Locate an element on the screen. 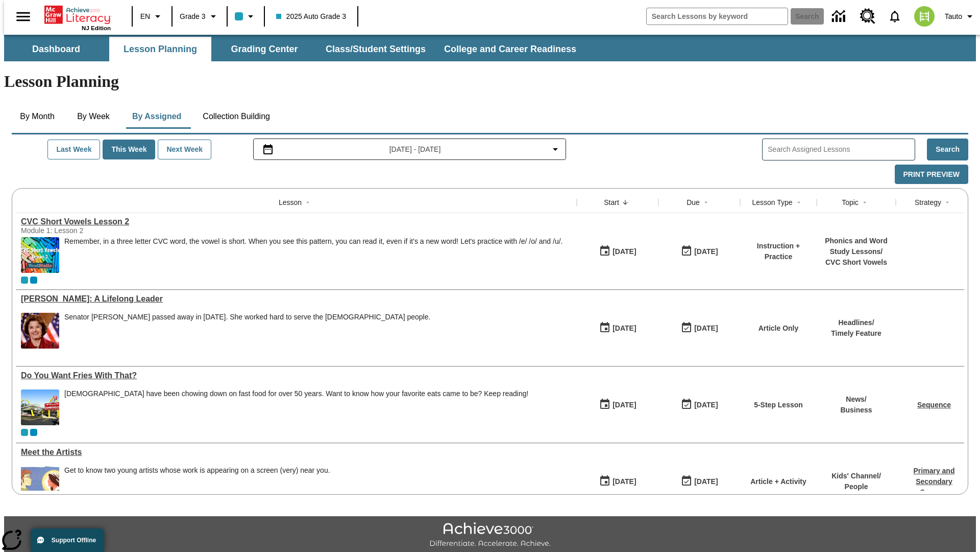 The image size is (980, 552). p: Kids' Channel / is located at coordinates (857, 475).